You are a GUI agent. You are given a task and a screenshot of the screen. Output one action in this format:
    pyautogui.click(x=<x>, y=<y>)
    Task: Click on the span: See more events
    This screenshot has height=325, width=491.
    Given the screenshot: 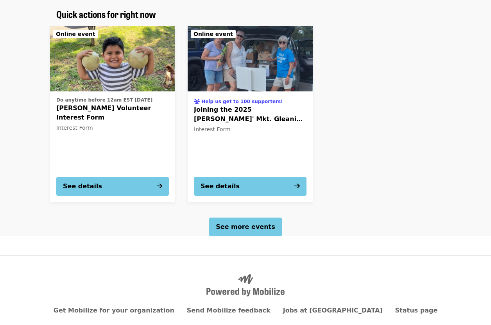 What is the action you would take?
    pyautogui.click(x=245, y=227)
    